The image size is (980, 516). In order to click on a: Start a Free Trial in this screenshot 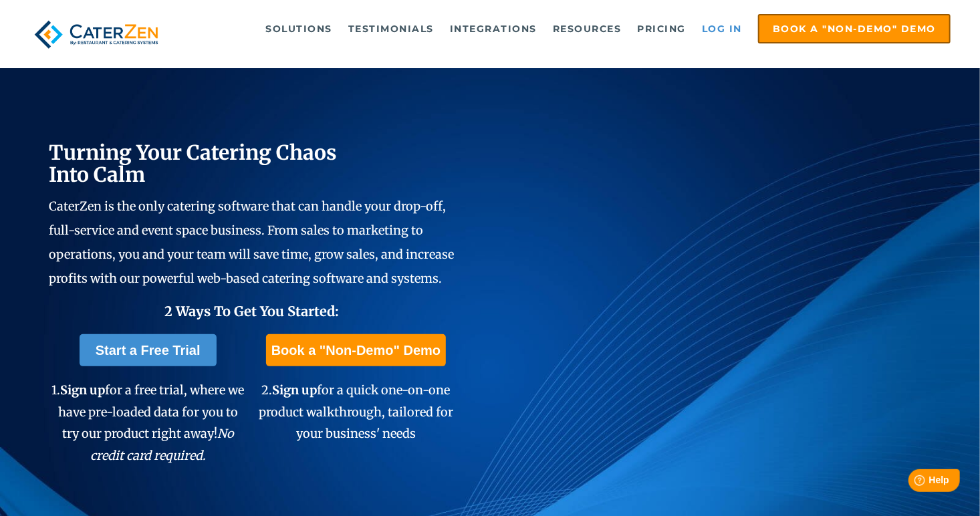, I will do `click(148, 350)`.